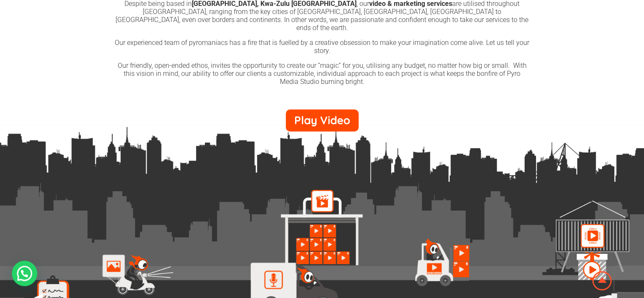  What do you see at coordinates (322, 121) in the screenshot?
I see `a: Play Video` at bounding box center [322, 121].